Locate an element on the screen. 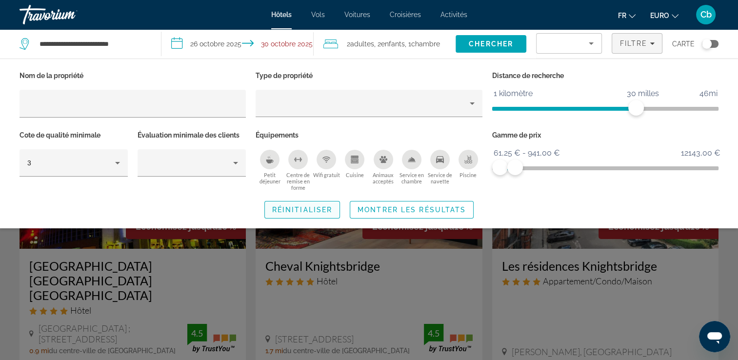 This screenshot has height=360, width=738. button: Voyageurs : 2 adultes, 2 enfants is located at coordinates (384, 44).